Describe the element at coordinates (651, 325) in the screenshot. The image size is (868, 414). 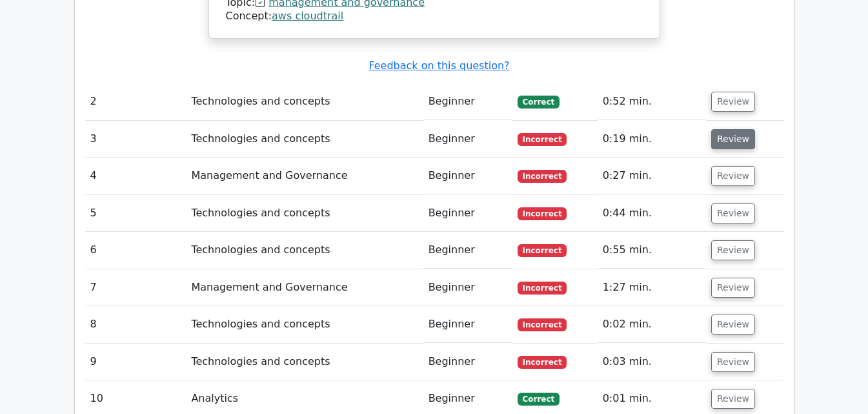
I see `td: 0:02 min.` at that location.